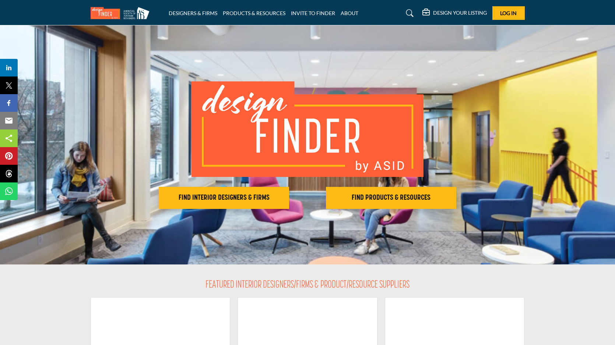  I want to click on a: INVITE TO FINDER, so click(313, 13).